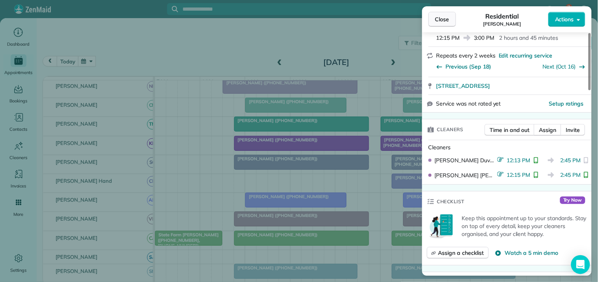 This screenshot has height=282, width=598. Describe the element at coordinates (502, 16) in the screenshot. I see `span: Residential` at that location.